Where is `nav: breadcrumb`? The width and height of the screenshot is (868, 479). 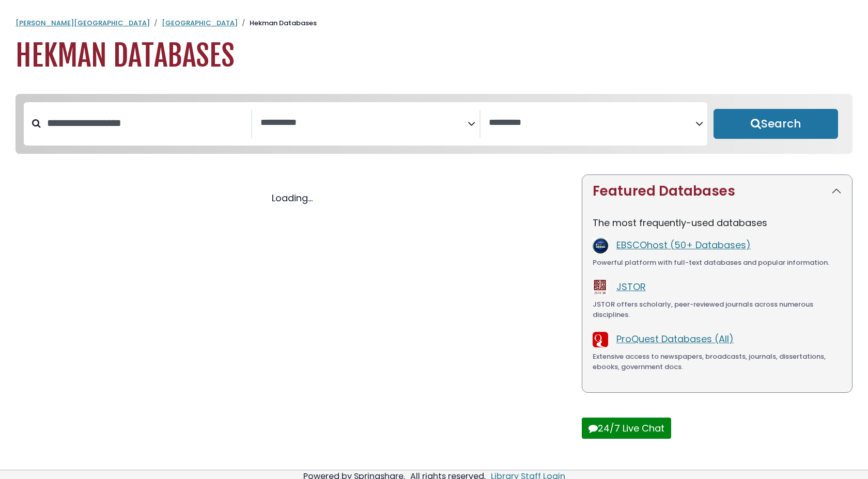 nav: breadcrumb is located at coordinates (434, 24).